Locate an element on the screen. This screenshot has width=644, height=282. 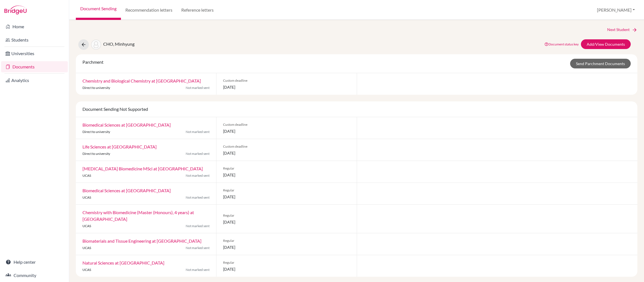
a: Analytics is located at coordinates (34, 80).